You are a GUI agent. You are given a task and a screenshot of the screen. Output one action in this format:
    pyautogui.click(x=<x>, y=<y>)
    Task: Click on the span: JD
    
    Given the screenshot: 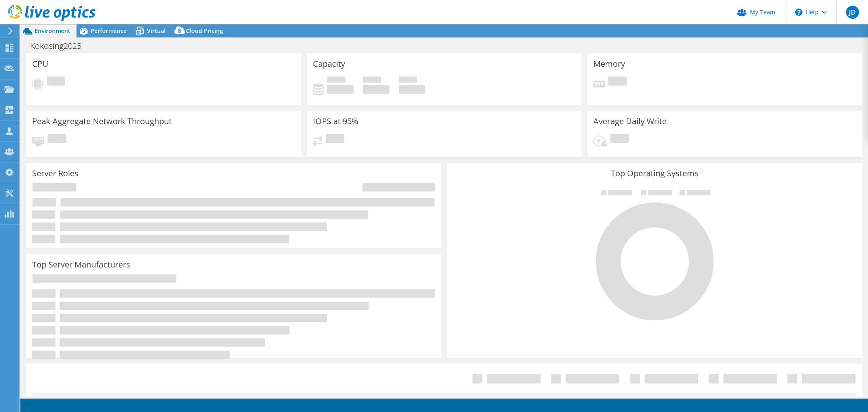 What is the action you would take?
    pyautogui.click(x=853, y=12)
    